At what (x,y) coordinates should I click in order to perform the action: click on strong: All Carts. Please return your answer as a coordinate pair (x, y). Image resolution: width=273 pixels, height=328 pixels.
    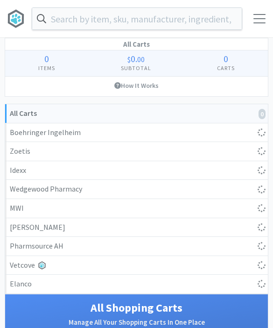
    Looking at the image, I should click on (23, 113).